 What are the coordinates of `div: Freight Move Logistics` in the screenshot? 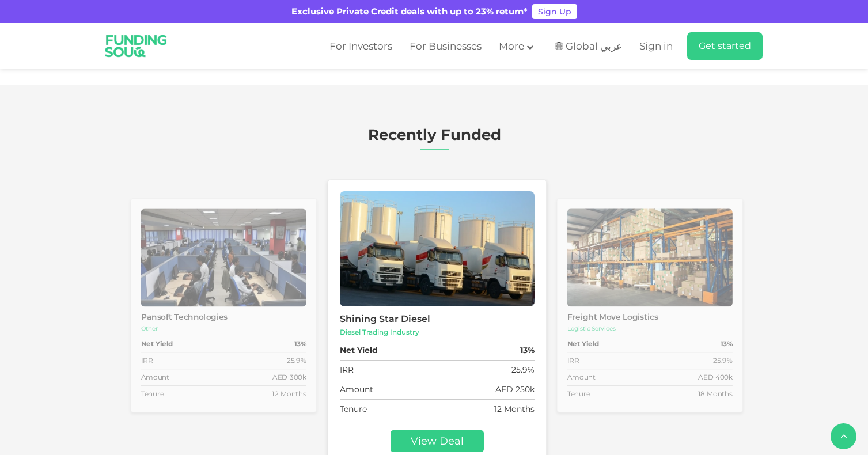 It's located at (649, 318).